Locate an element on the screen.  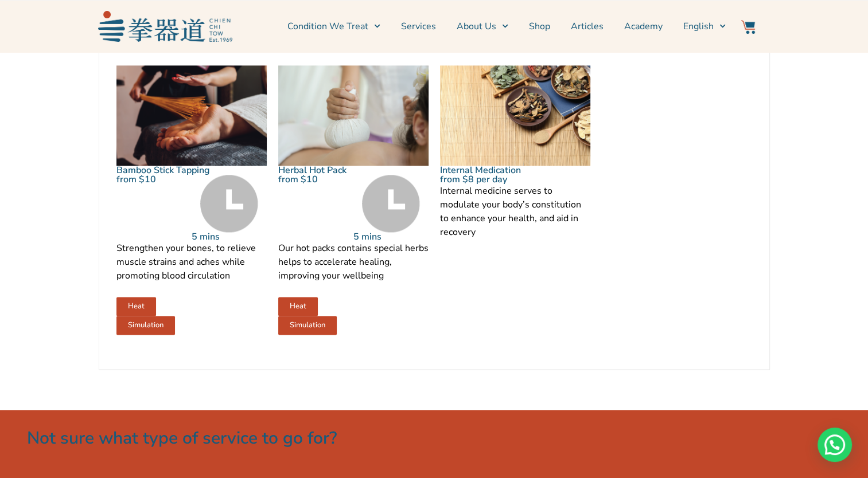
a: Internal Medication is located at coordinates (480, 170).